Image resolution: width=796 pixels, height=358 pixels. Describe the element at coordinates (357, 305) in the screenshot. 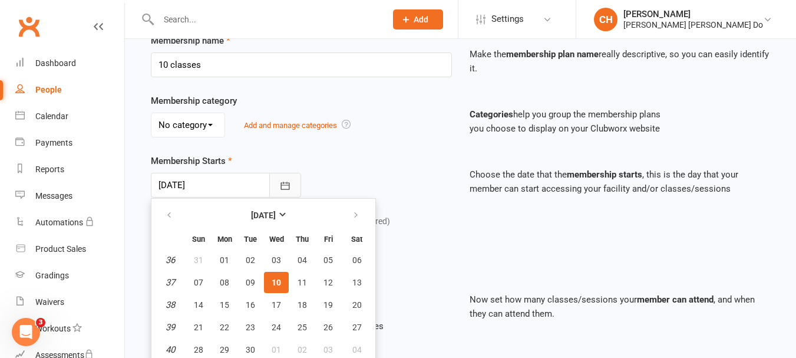

I see `button: 20` at that location.